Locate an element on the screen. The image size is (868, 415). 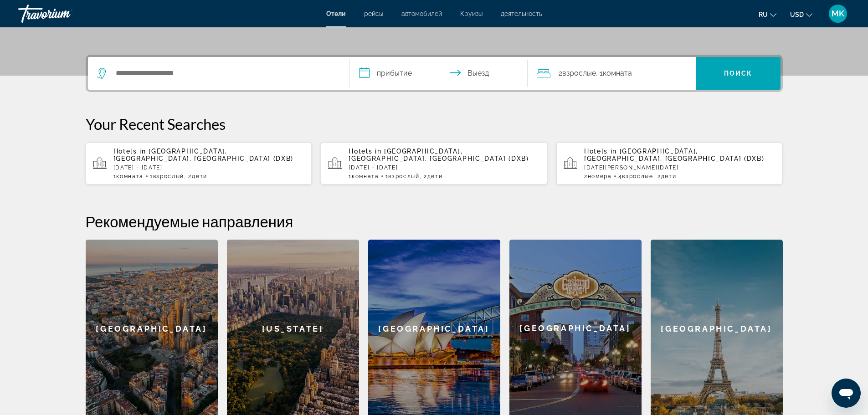
span: автомобилей is located at coordinates (422, 14).